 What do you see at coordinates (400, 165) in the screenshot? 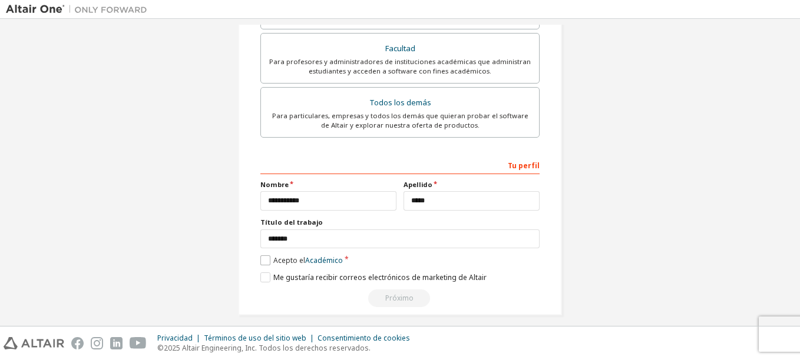
I see `div: Tu perfil` at bounding box center [400, 165].